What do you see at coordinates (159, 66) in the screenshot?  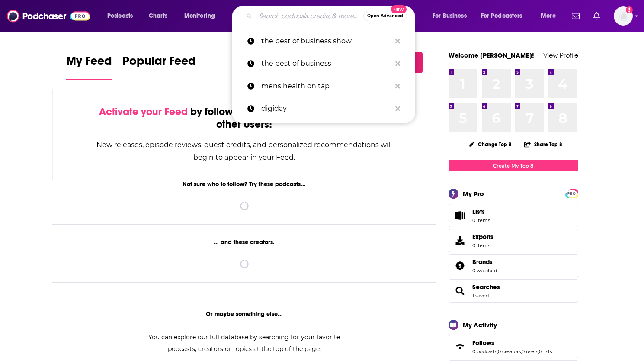 I see `a: Popular Feed` at bounding box center [159, 66].